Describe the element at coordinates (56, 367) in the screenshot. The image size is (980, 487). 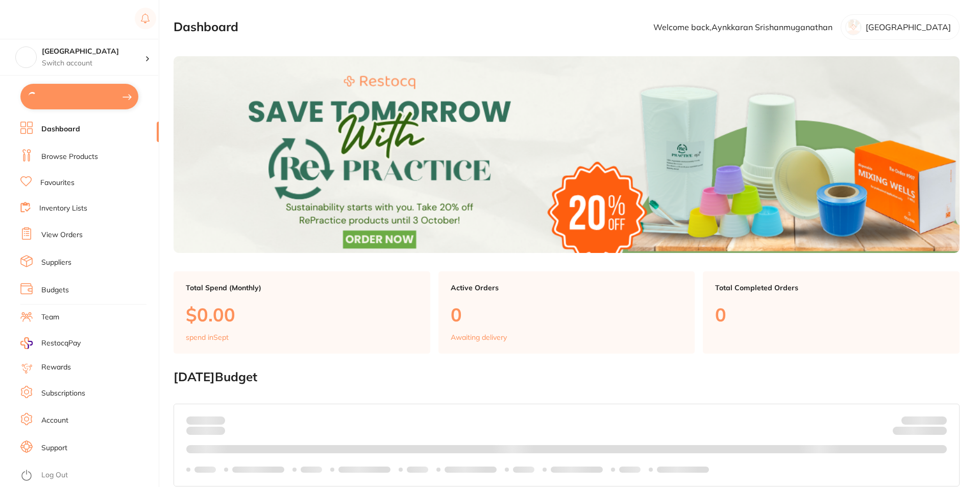
I see `a: Rewards` at that location.